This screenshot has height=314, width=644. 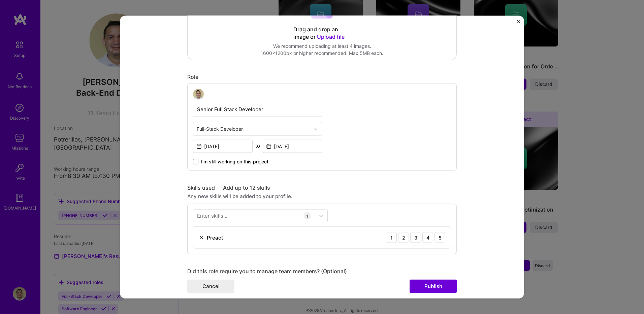 I want to click on div: Any new skills will be added to your profile., so click(x=322, y=196).